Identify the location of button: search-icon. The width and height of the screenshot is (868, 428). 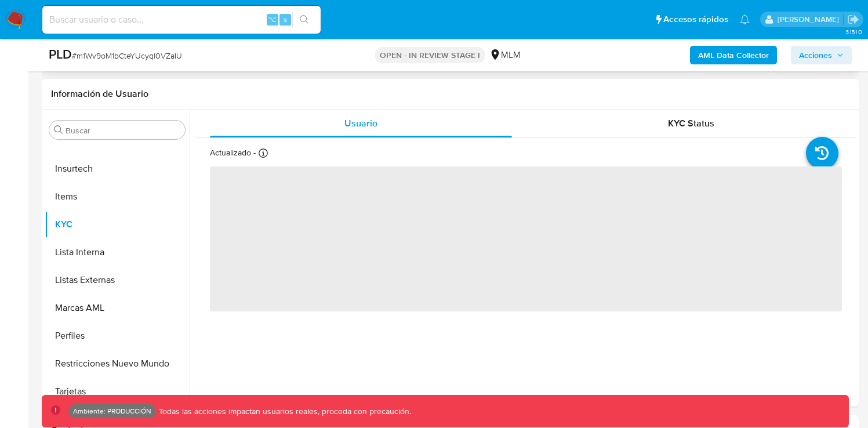
(303, 20).